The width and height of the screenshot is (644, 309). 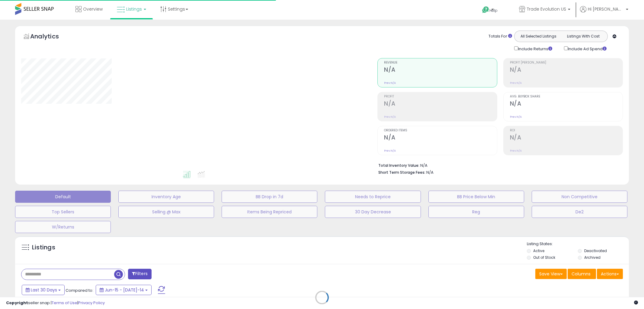 What do you see at coordinates (588, 48) in the screenshot?
I see `div: Include Ad Spend` at bounding box center [588, 48].